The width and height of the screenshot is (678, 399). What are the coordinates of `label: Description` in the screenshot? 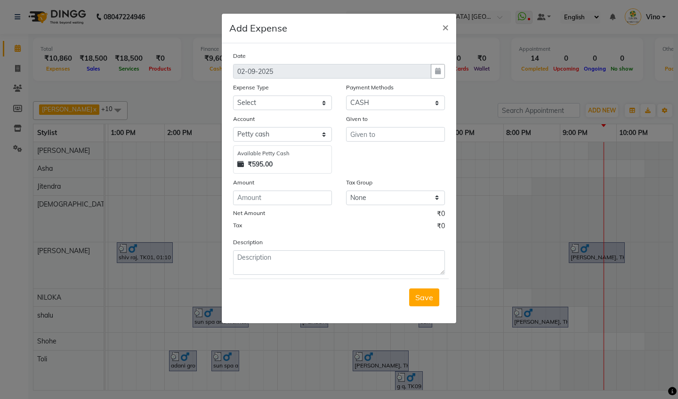 It's located at (248, 243).